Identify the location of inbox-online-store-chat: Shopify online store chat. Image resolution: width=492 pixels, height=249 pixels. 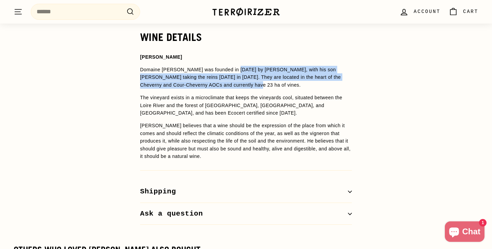
(465, 233).